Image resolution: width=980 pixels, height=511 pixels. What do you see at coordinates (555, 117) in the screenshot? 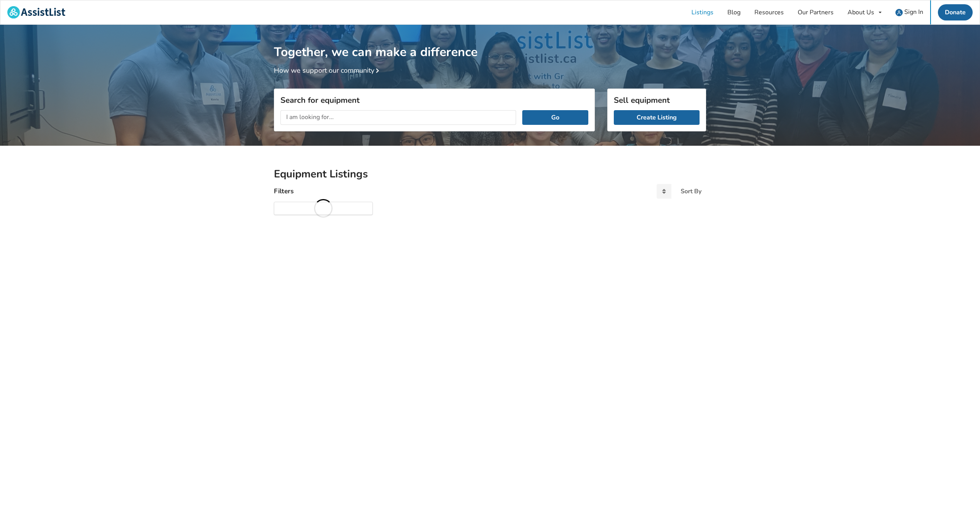
I see `button: Go` at bounding box center [555, 117].